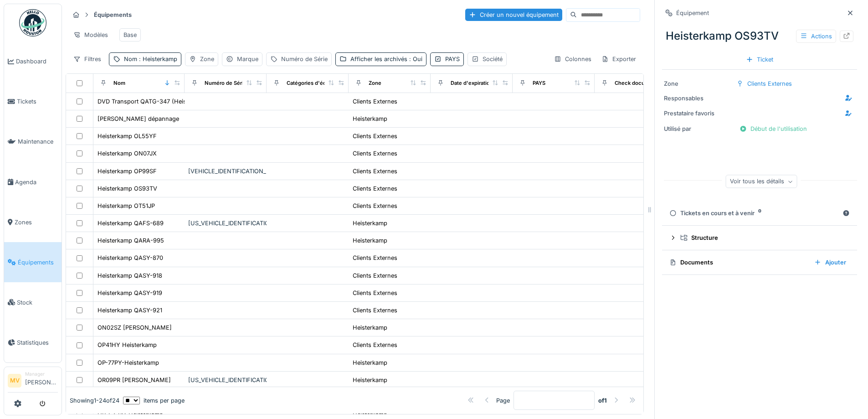 This screenshot has height=419, width=868. Describe the element at coordinates (37, 302) in the screenshot. I see `span: Stock` at that location.